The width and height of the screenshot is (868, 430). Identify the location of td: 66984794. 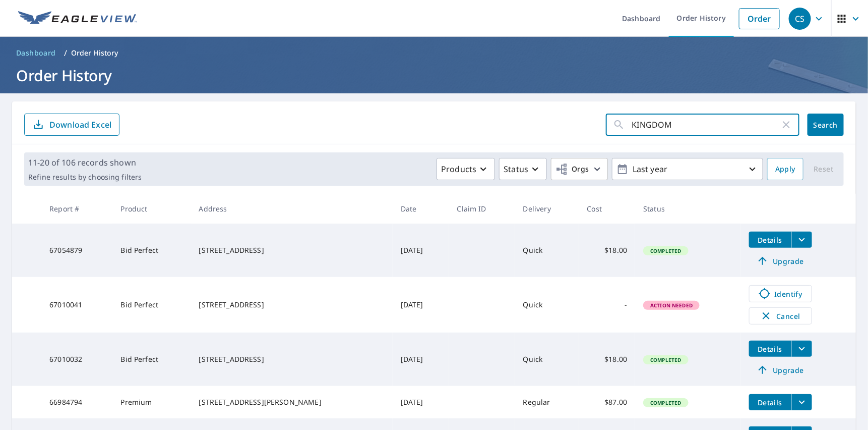
(77, 402).